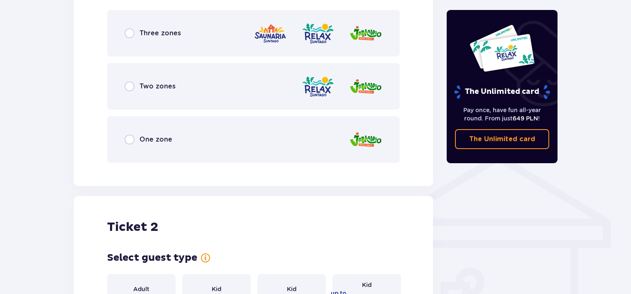 The width and height of the screenshot is (631, 294). Describe the element at coordinates (160, 33) in the screenshot. I see `span: Three zones` at that location.